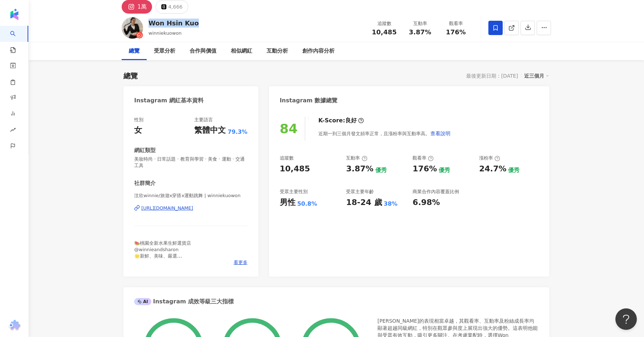  I want to click on div: 性別, so click(139, 120).